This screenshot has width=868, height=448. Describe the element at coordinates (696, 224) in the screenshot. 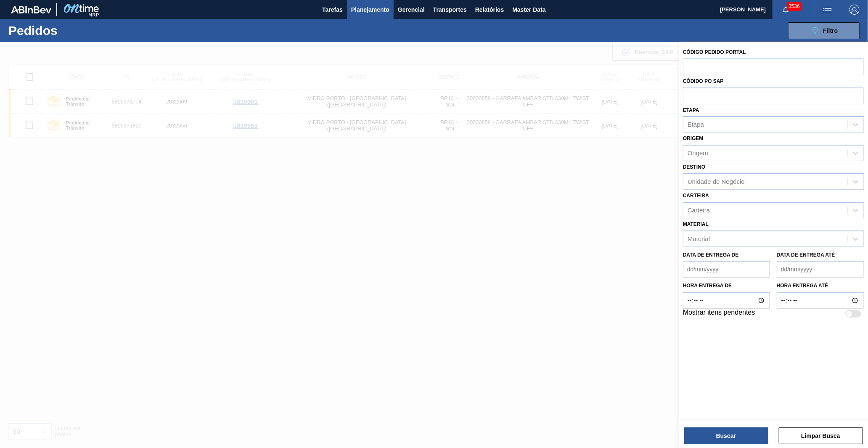

I see `label: Material` at that location.